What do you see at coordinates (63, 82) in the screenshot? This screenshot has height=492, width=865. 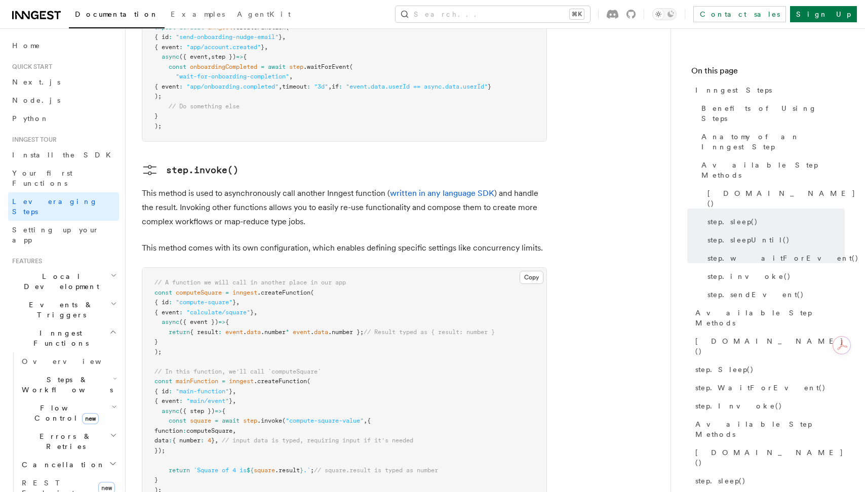 I see `a: Next.js` at bounding box center [63, 82].